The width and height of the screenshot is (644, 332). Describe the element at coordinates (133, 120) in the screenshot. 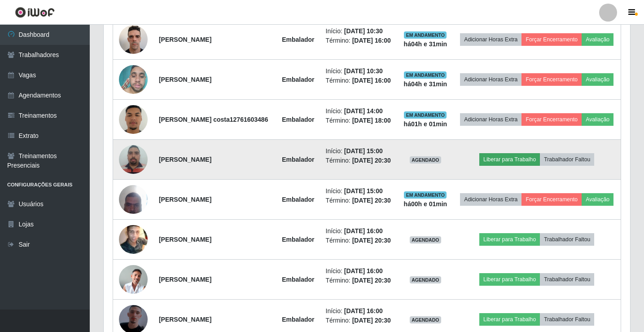

I see `img: 1755565361470.jpeg` at that location.